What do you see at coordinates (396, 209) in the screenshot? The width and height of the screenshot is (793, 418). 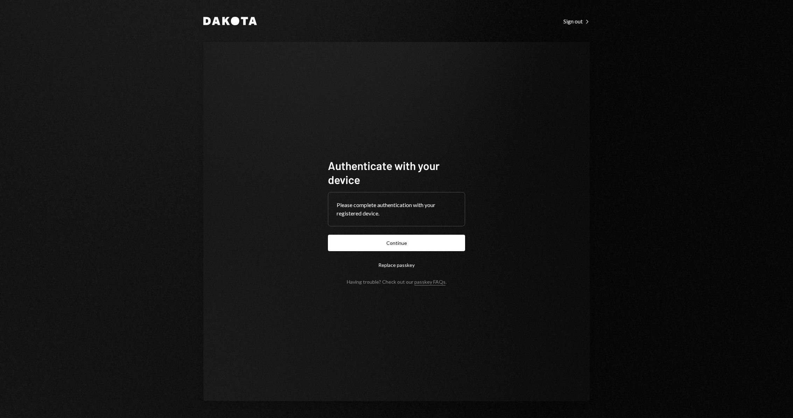 I see `div: Please complete authentication with your registered device.` at bounding box center [396, 209].